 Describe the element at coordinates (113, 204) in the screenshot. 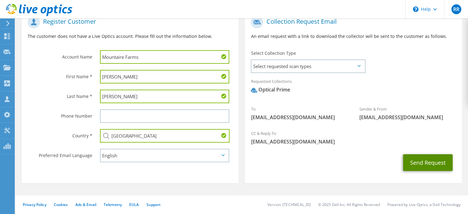

I see `a: Telemetry` at that location.